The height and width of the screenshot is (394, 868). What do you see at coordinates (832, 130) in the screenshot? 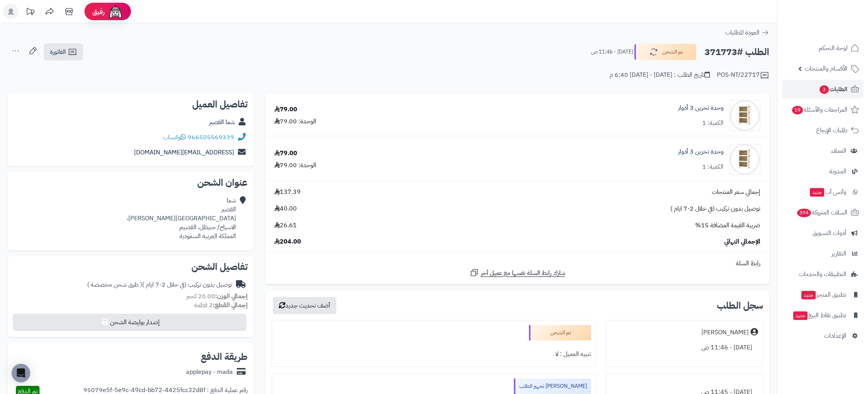
I see `span: طلبات الإرجاع` at bounding box center [832, 130].